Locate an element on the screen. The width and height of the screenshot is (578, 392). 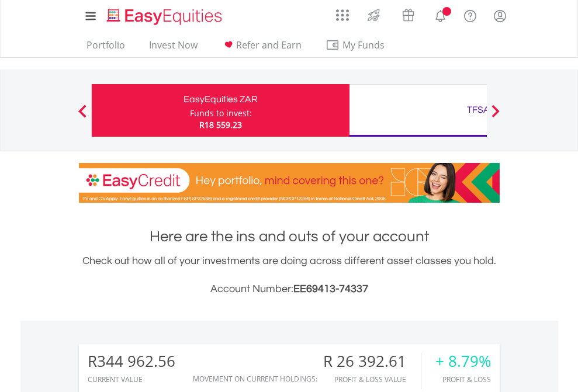
div: Movement on Current Holdings: is located at coordinates (255, 379).